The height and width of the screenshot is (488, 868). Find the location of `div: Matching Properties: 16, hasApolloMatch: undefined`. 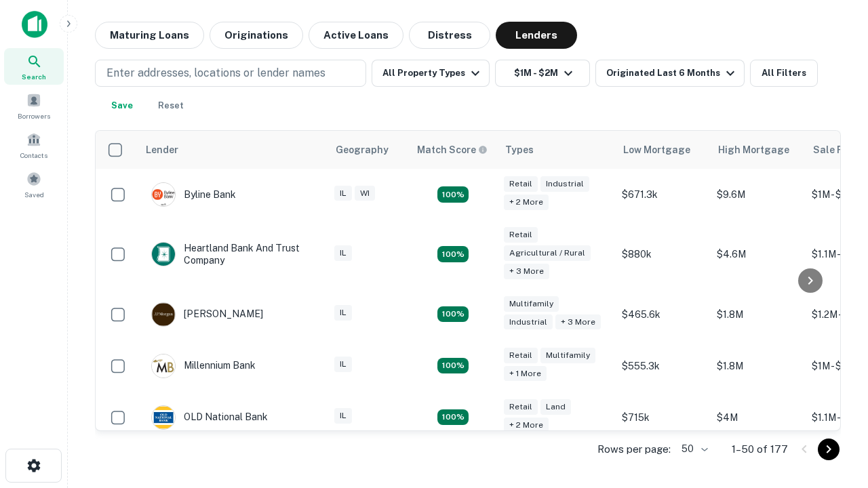

div: Matching Properties: 16, hasApolloMatch: undefined is located at coordinates (453, 366).